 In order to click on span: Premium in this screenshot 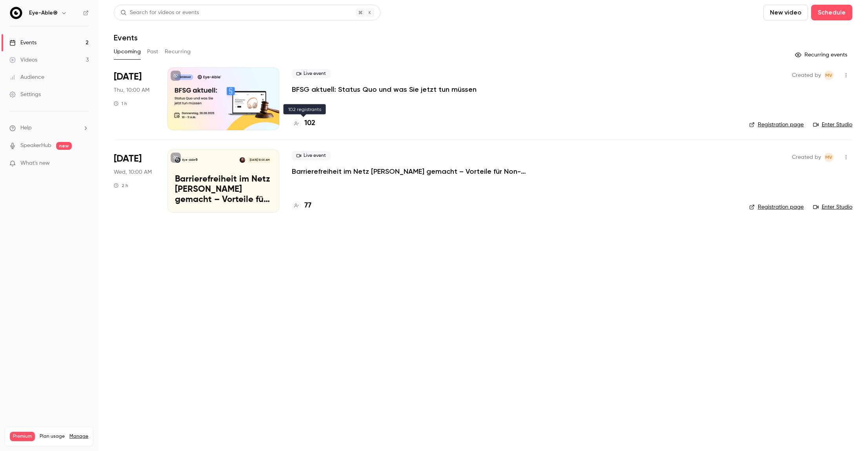, I will do `click(23, 436)`.